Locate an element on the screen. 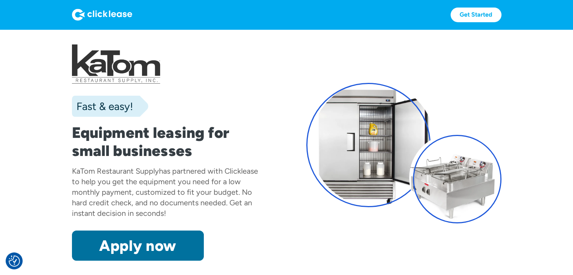  div: KaTom Restaurant Supply is located at coordinates (115, 171).